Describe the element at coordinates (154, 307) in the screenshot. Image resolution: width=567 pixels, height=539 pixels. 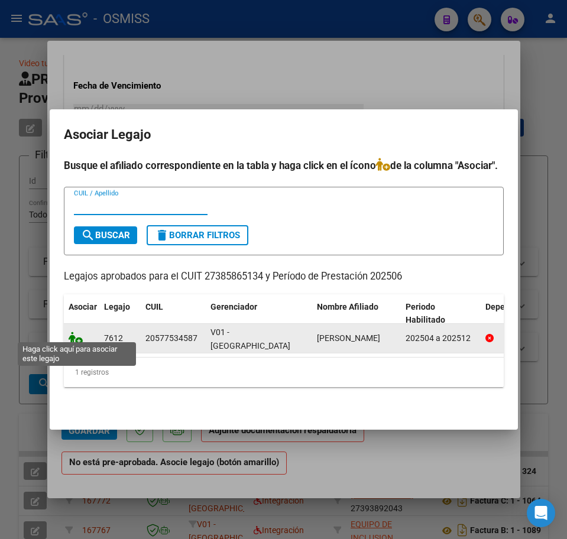
I see `span: CUIL` at that location.